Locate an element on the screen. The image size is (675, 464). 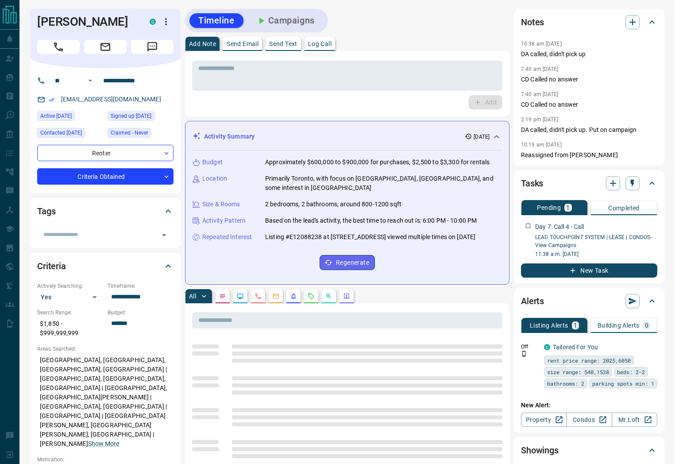
span: parking spots min: 1 is located at coordinates (623, 383).